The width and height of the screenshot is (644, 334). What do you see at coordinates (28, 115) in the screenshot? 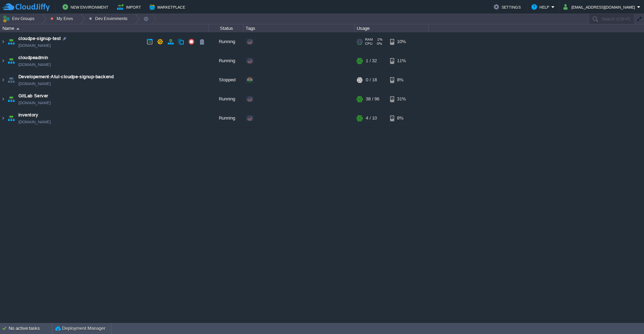
I see `a: inventory` at bounding box center [28, 115].